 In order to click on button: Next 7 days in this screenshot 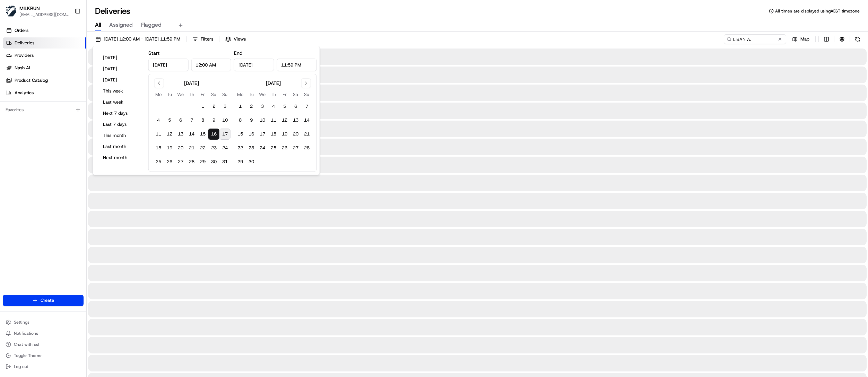, I will do `click(121, 114)`.